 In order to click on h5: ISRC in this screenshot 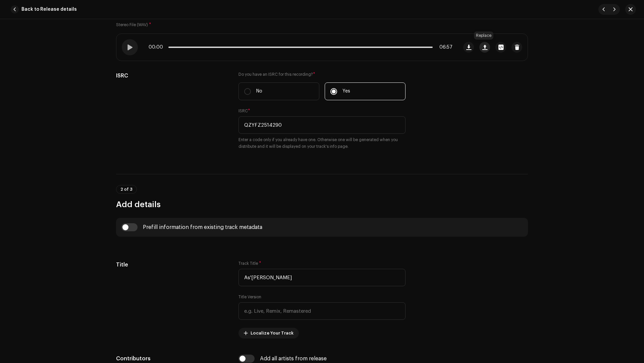, I will do `click(172, 76)`.